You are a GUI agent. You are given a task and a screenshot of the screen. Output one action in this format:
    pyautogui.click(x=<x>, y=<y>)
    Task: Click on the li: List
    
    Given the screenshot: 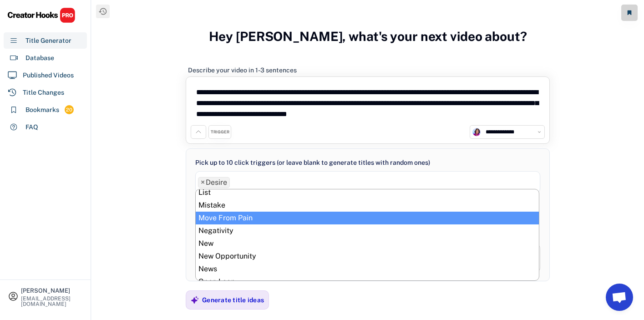 What is the action you would take?
    pyautogui.click(x=368, y=192)
    